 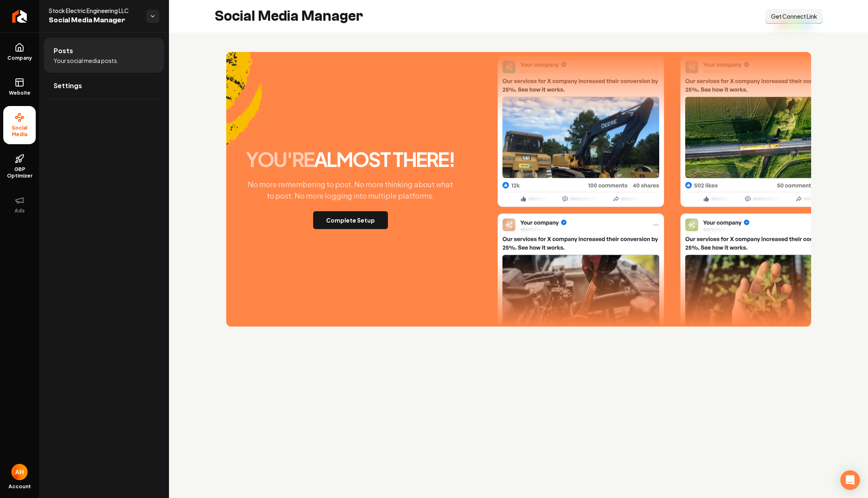 I want to click on button: Ads, so click(x=20, y=205).